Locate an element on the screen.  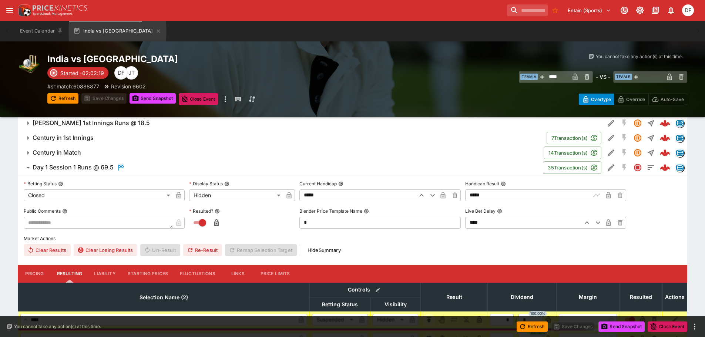
button: Void is located at coordinates (441, 320).